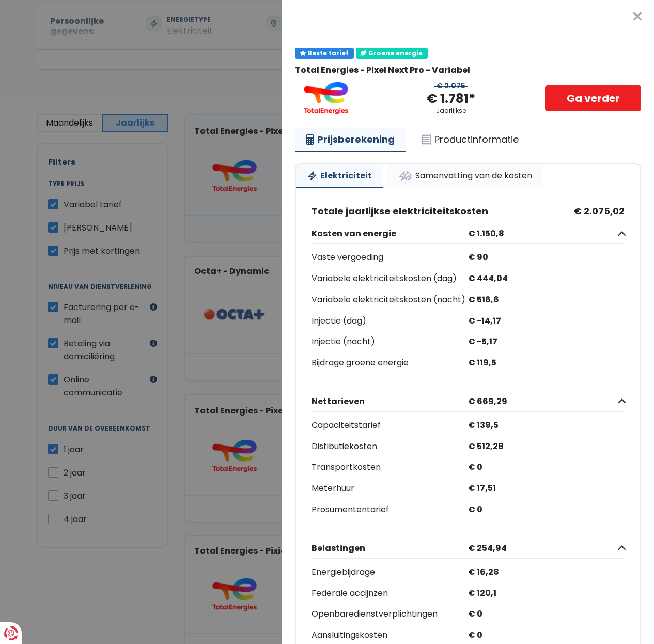 This screenshot has width=654, height=644. What do you see at coordinates (389, 257) in the screenshot?
I see `div: Vaste vergoeding` at bounding box center [389, 257].